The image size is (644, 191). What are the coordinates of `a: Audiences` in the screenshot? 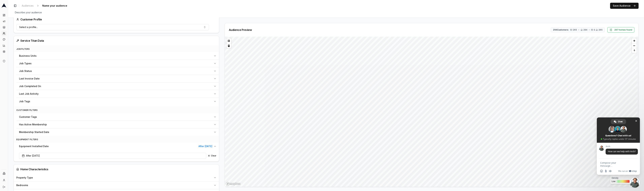 It's located at (28, 6).